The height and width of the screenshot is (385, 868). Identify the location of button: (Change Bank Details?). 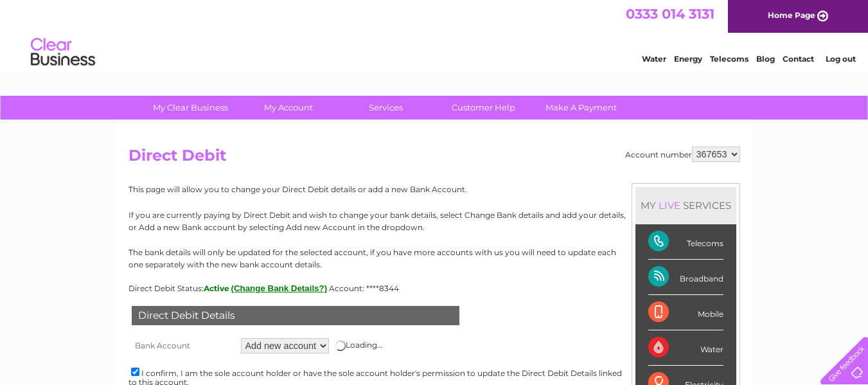
(279, 288).